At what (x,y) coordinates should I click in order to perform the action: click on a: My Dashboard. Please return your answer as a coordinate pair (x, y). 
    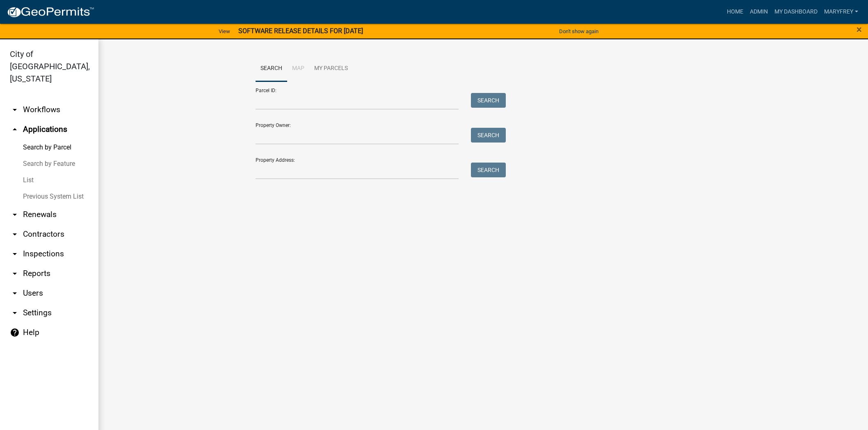
    Looking at the image, I should click on (795, 12).